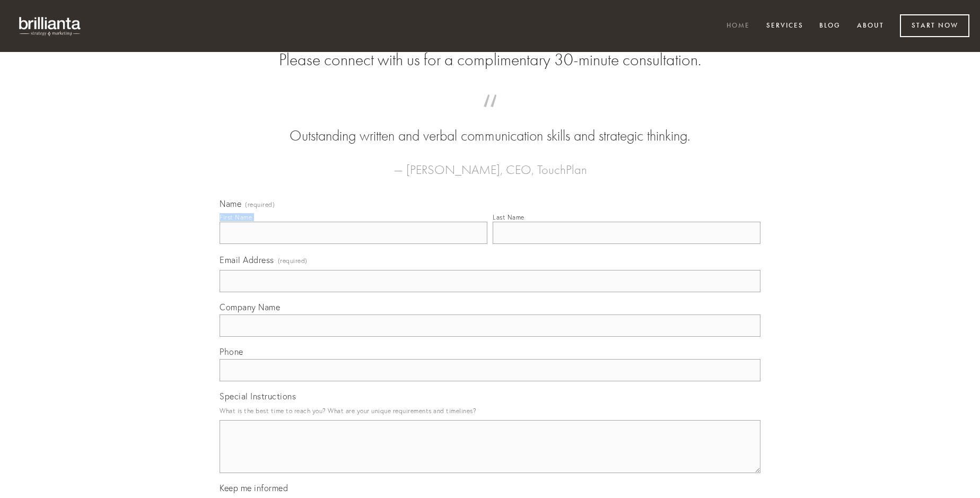 This screenshot has width=980, height=498. What do you see at coordinates (870, 26) in the screenshot?
I see `a: About` at bounding box center [870, 26].